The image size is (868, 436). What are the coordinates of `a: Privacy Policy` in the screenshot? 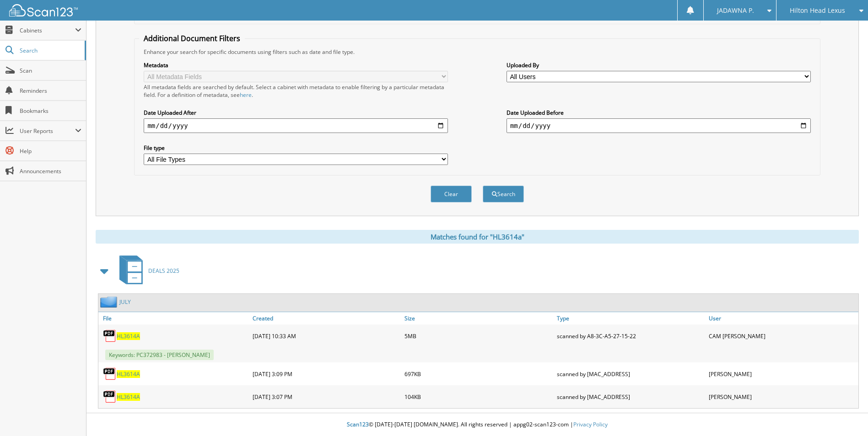 It's located at (591, 425).